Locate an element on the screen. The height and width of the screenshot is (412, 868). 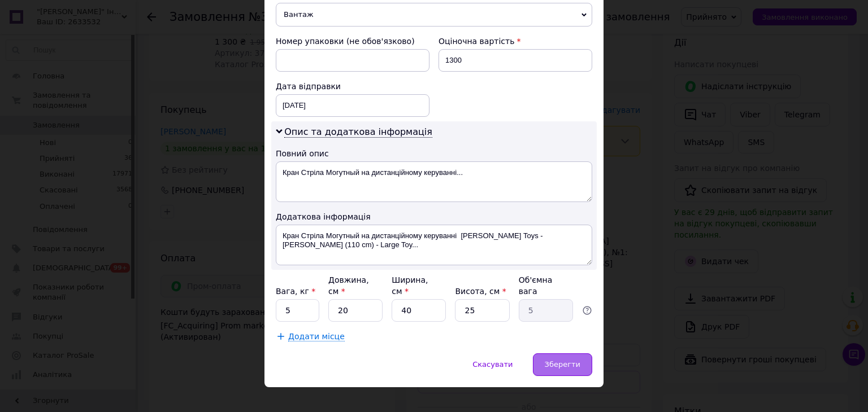
span: Зберегти is located at coordinates (562, 364).